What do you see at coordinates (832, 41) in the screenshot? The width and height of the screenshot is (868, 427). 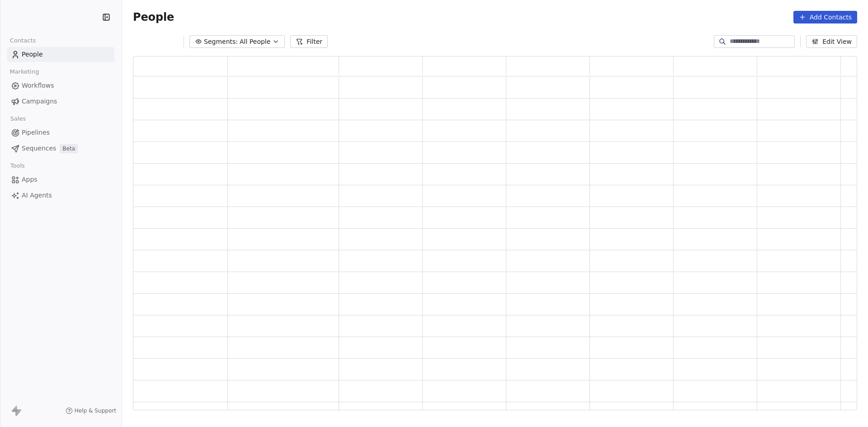 I see `button: Edit View` at bounding box center [832, 41].